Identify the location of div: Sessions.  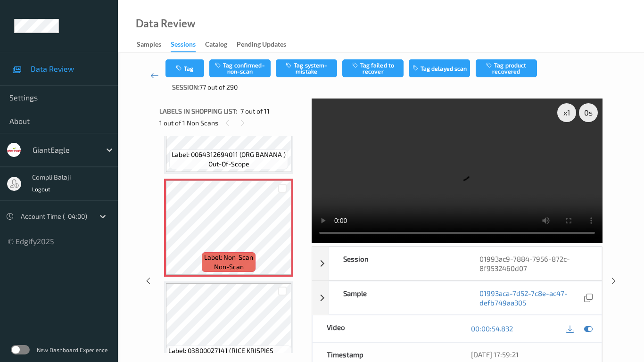
(183, 46).